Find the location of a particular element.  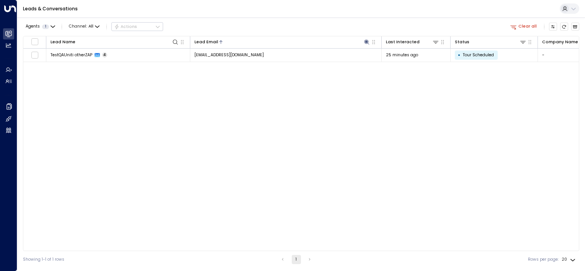

span: Channel: is located at coordinates (84, 26).